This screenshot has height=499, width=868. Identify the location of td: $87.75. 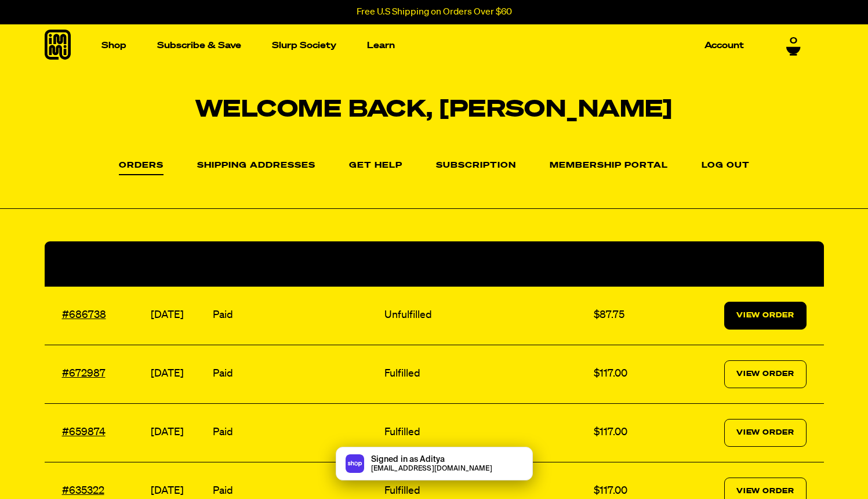
(624, 315).